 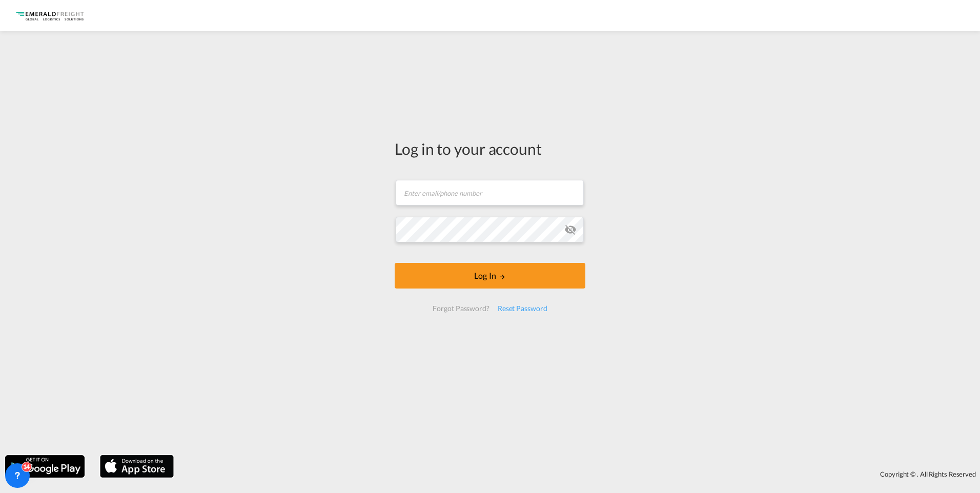 What do you see at coordinates (571, 230) in the screenshot?
I see `md-icon: icon-eye-off` at bounding box center [571, 230].